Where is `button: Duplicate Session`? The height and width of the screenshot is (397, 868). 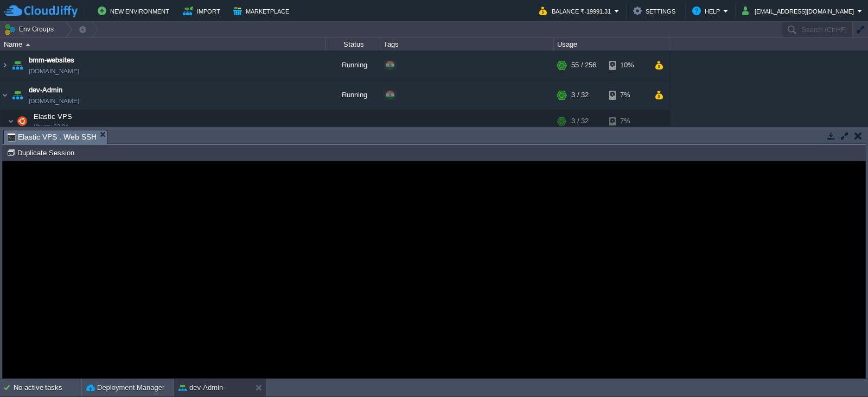 button: Duplicate Session is located at coordinates (42, 153).